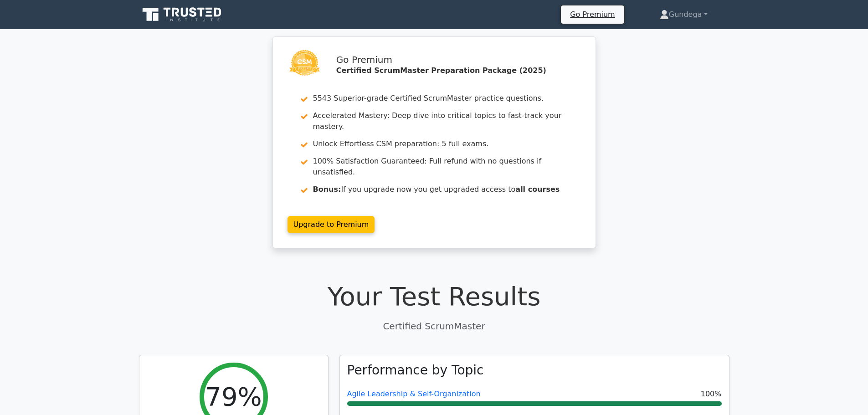 This screenshot has width=868, height=415. I want to click on h3: Performance by Topic, so click(416, 370).